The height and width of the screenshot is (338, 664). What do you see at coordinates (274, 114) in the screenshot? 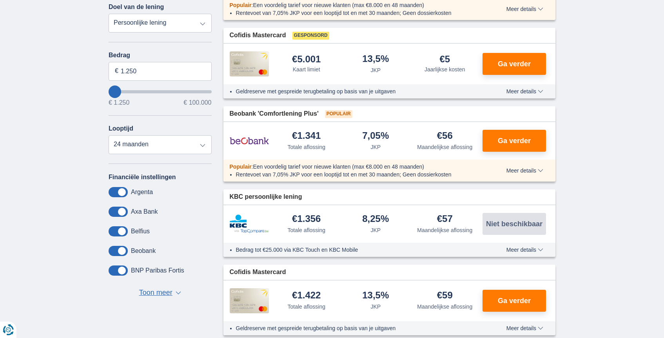
I see `span: Beobank 'Comfortlening Plus'` at bounding box center [274, 114].